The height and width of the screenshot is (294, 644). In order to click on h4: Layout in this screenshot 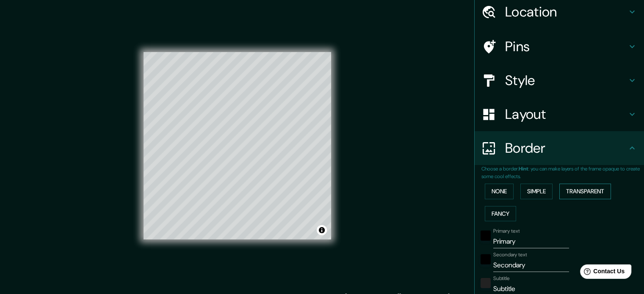, I will do `click(566, 114)`.